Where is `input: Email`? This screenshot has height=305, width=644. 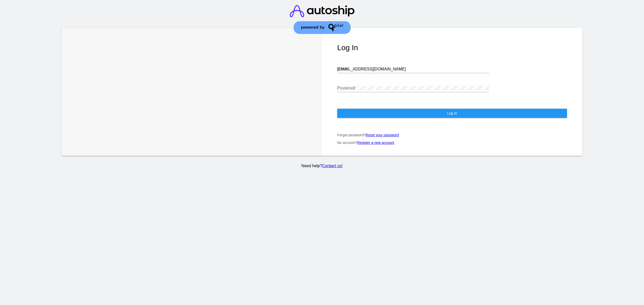 input: Email is located at coordinates (413, 69).